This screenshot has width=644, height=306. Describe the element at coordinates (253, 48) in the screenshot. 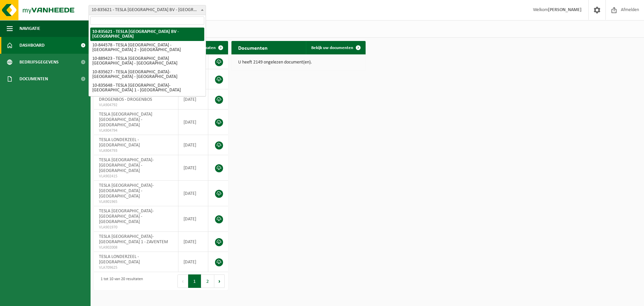

I see `h2: Documenten` at that location.